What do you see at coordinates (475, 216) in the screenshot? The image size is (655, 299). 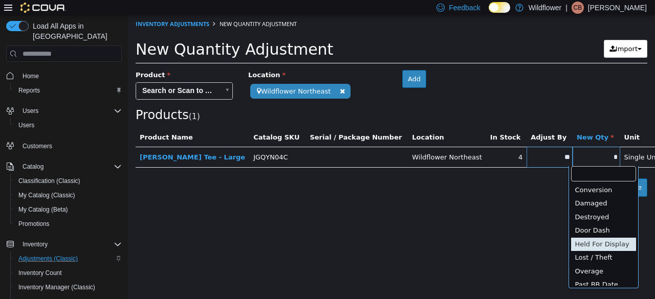 I see `div: Door Dash` at bounding box center [475, 216].